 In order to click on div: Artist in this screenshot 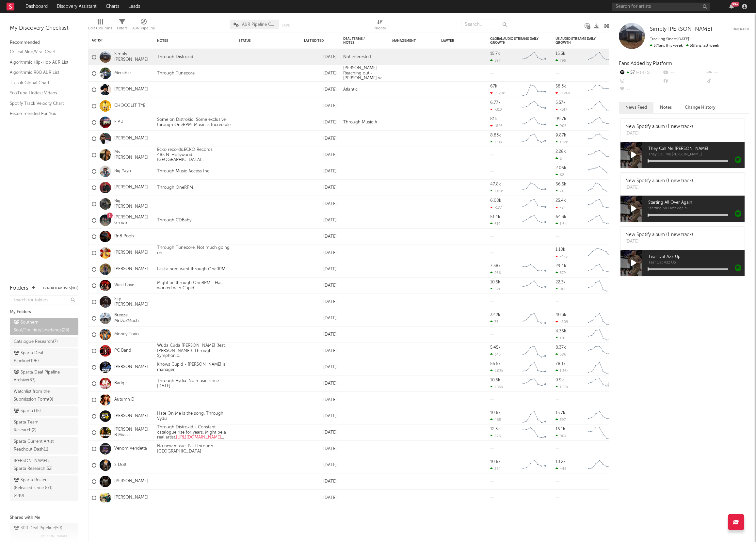, I will do `click(116, 41)`.